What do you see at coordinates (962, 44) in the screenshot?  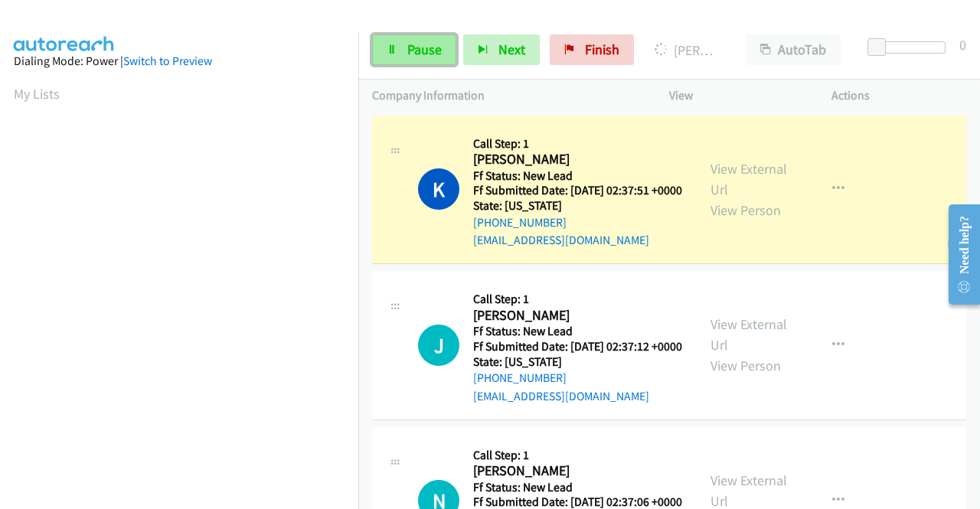 I see `div: 0` at bounding box center [962, 44].